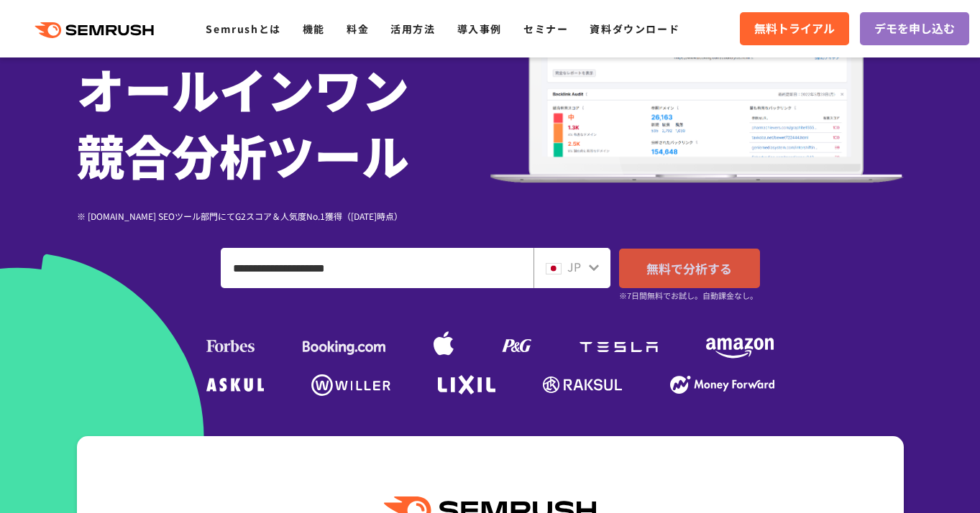 This screenshot has width=980, height=513. I want to click on input: ドメイン、キーワードまたはURLを入力してください, so click(377, 268).